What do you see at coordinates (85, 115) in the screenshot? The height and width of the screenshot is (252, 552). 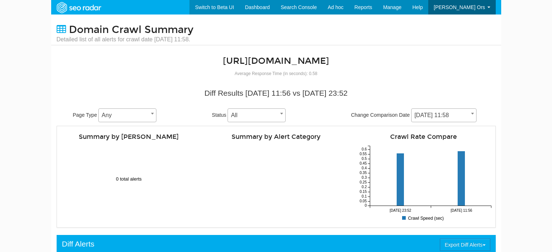 I see `span: Page Type` at bounding box center [85, 115].